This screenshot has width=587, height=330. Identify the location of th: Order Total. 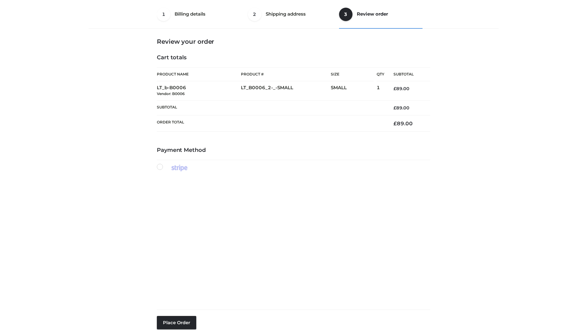
(271, 124).